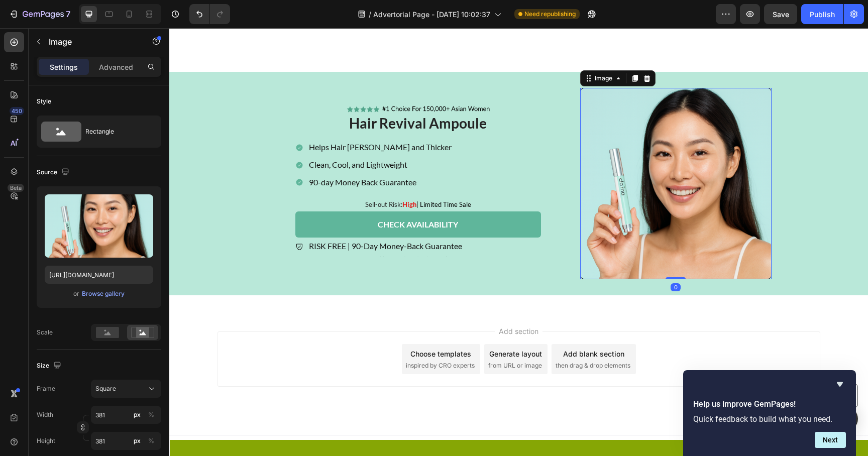 The height and width of the screenshot is (456, 868). What do you see at coordinates (68, 14) in the screenshot?
I see `p: 7` at bounding box center [68, 14].